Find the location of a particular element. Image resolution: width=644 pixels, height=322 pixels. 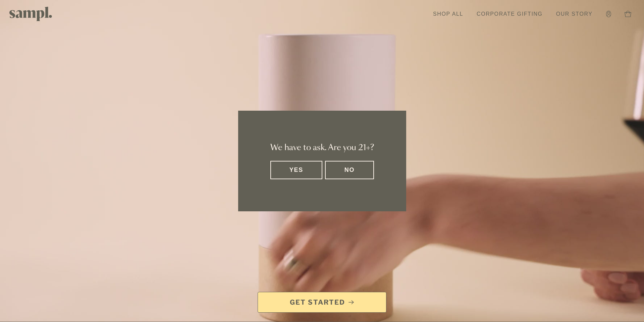

span: Get Started is located at coordinates (318, 302).